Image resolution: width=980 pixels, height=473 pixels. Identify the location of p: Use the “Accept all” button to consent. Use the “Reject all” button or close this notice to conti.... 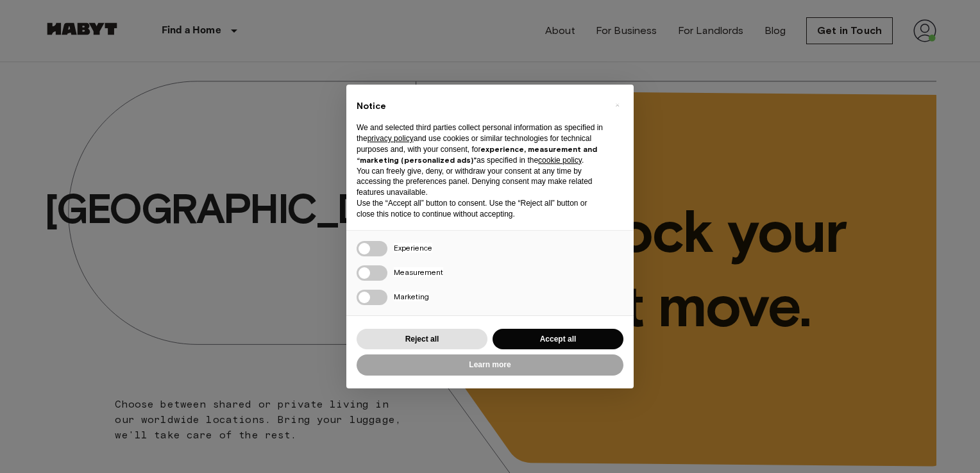
(480, 209).